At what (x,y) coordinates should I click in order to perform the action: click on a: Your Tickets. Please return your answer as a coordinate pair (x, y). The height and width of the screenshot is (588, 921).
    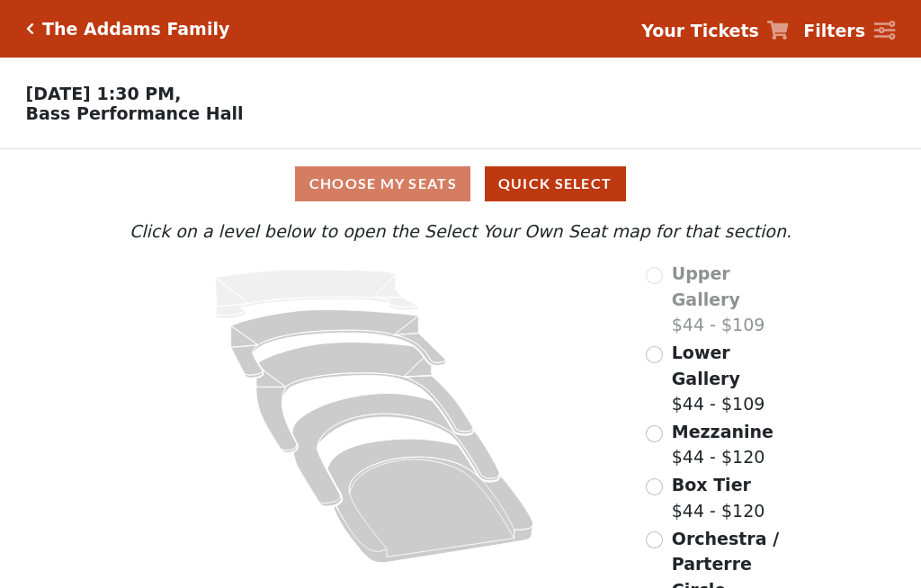
    Looking at the image, I should click on (715, 31).